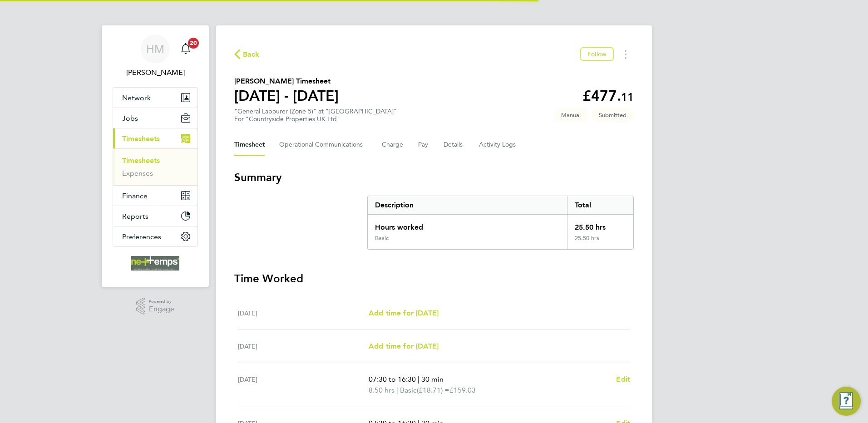 The image size is (868, 423). What do you see at coordinates (135, 216) in the screenshot?
I see `span: Reports` at bounding box center [135, 216].